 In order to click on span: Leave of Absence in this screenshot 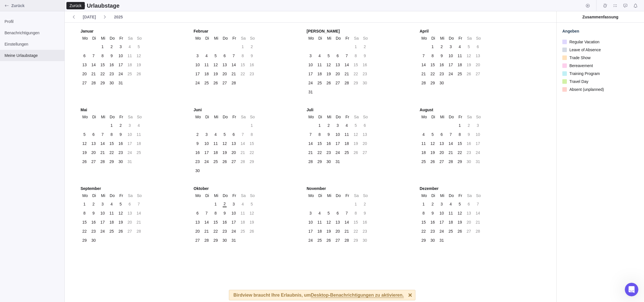, I will do `click(584, 50)`.